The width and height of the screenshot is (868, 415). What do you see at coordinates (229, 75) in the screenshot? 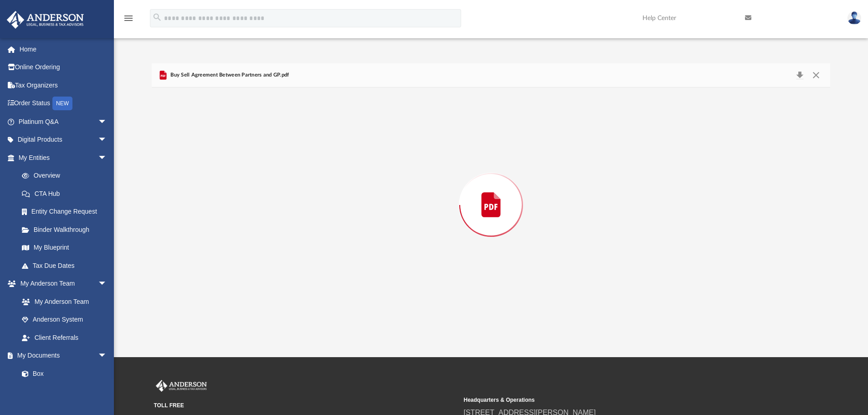
I see `span: Buy Sell Agreement Between Partners and GP.pdf` at bounding box center [229, 75].